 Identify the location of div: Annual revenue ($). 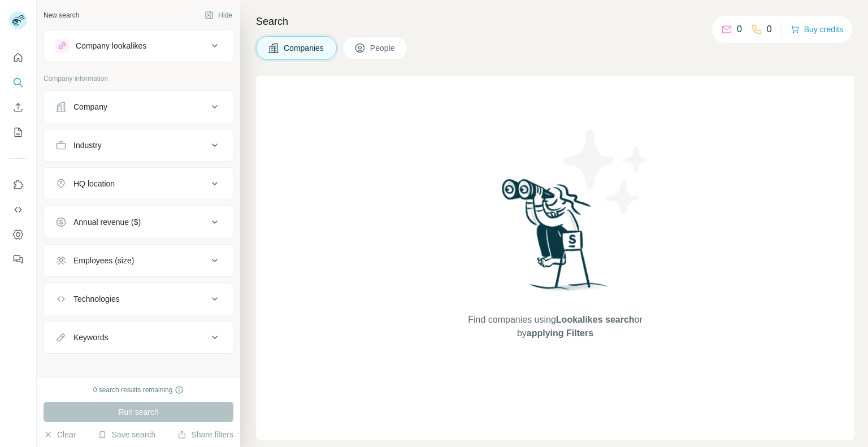
(107, 222).